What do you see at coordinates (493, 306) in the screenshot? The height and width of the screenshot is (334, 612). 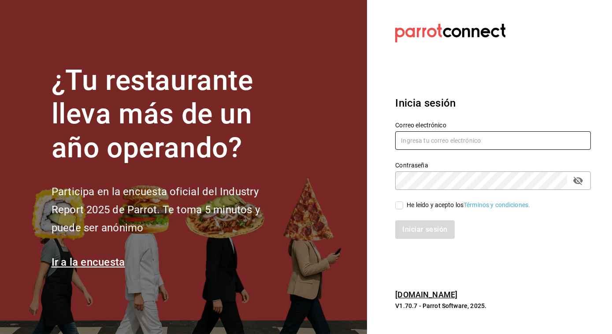 I see `p: V1.70.7 - Parrot Software, 2025.` at bounding box center [493, 306].